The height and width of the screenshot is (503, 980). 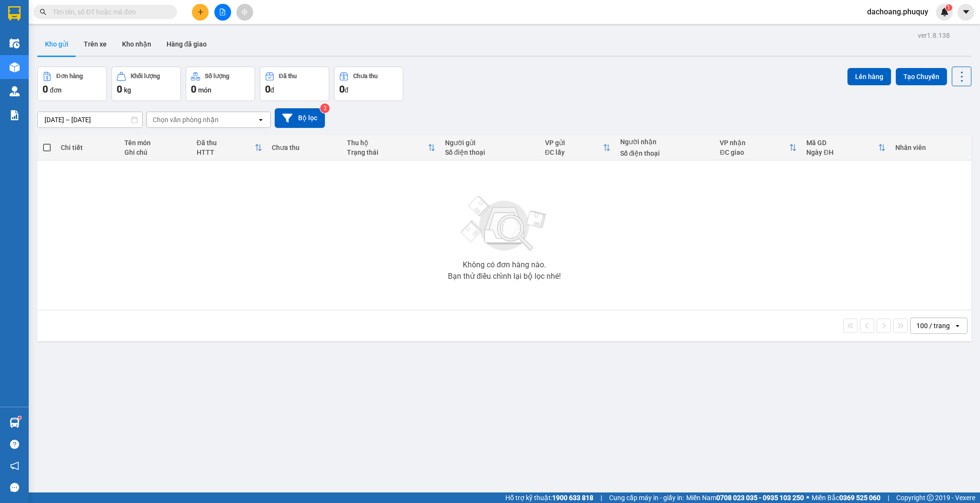 I want to click on span: kg, so click(x=127, y=90).